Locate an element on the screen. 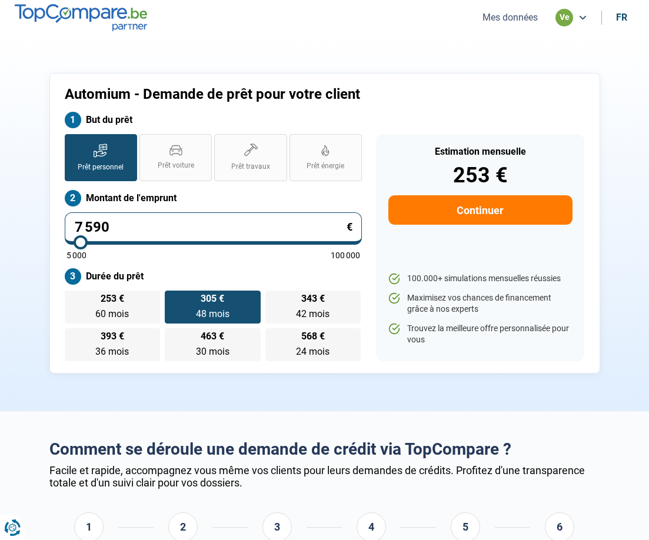 The height and width of the screenshot is (540, 649). span: 463 € is located at coordinates (213, 337).